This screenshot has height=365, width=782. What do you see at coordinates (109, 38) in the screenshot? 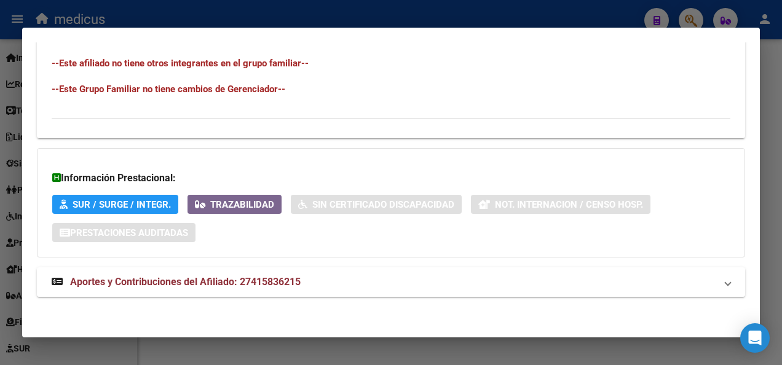
I see `strong: Situacion de Revista Titular:` at bounding box center [109, 38].